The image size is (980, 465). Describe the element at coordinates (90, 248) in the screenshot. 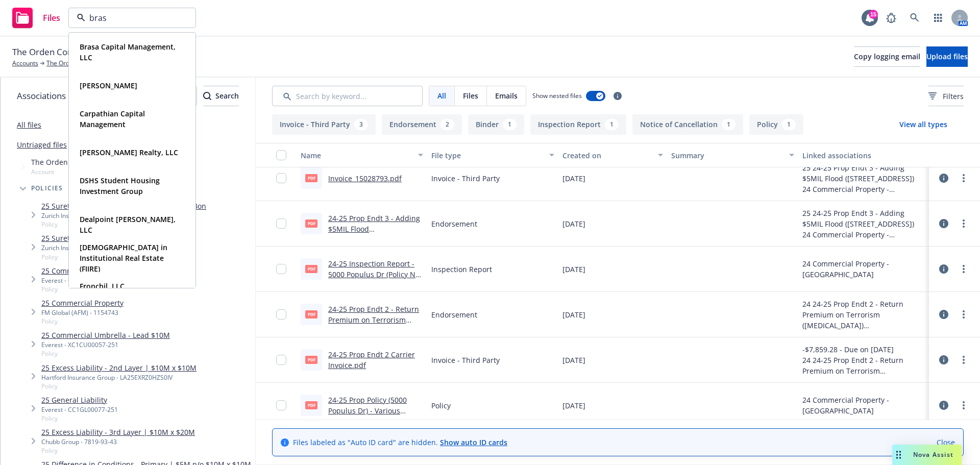

I see `div: Zurich Insurance Group - 7636945` at that location.